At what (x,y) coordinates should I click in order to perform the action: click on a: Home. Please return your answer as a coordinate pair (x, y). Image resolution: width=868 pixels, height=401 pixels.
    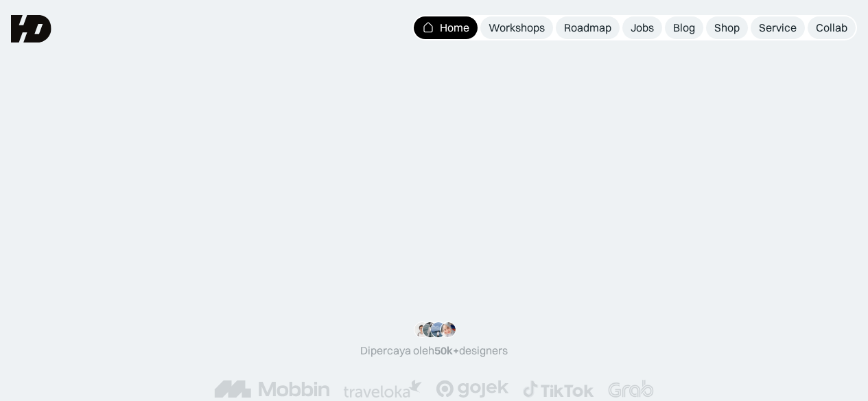
    Looking at the image, I should click on (446, 28).